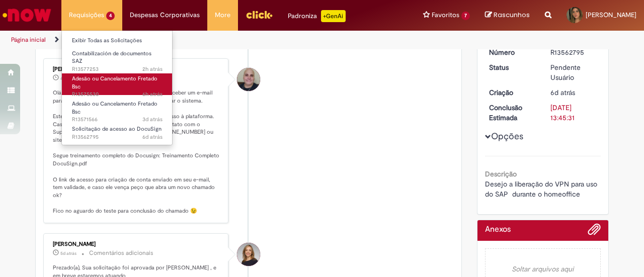 The width and height of the screenshot is (644, 277). What do you see at coordinates (117, 132) in the screenshot?
I see `a: Aberto R13562795 : Solicitação de acesso ao DocuSign` at bounding box center [117, 132].